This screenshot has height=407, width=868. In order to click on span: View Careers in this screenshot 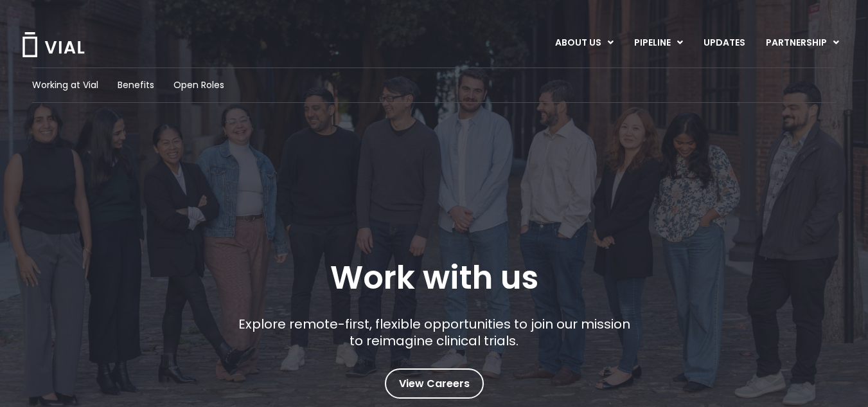, I will do `click(434, 383)`.